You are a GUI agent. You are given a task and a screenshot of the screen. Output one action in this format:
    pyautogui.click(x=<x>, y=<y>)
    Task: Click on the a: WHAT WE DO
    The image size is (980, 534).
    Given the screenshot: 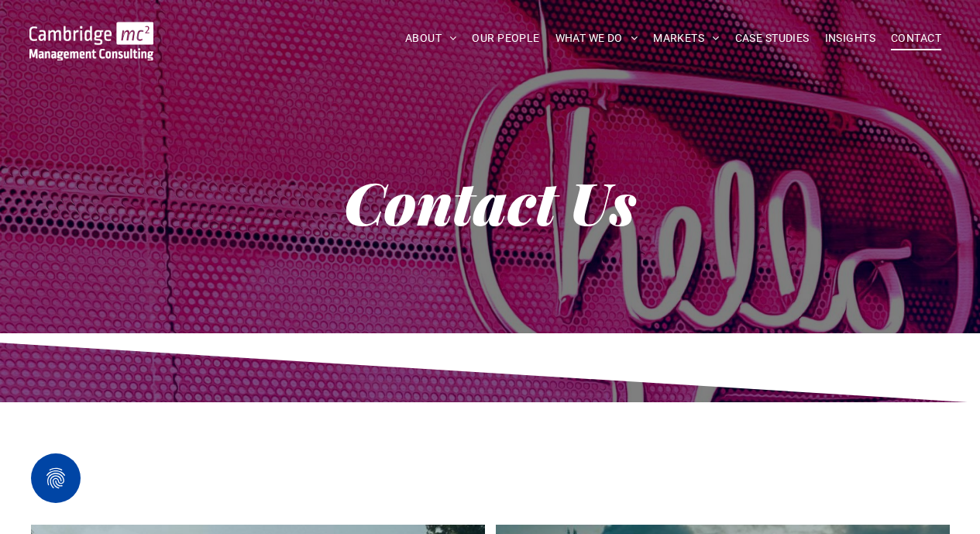 What is the action you would take?
    pyautogui.click(x=597, y=38)
    